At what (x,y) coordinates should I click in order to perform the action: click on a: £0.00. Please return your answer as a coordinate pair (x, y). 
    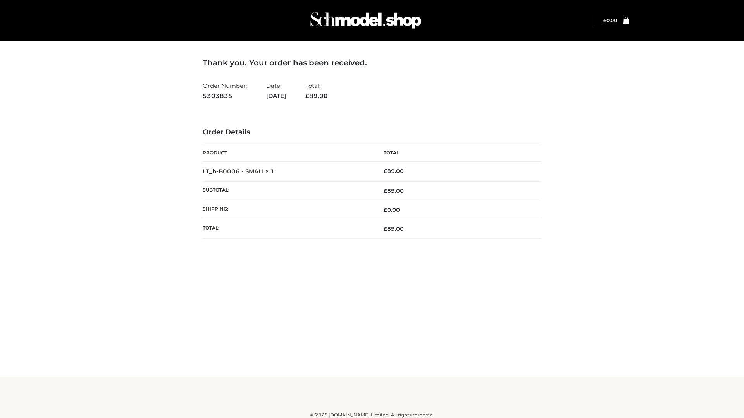
    Looking at the image, I should click on (610, 20).